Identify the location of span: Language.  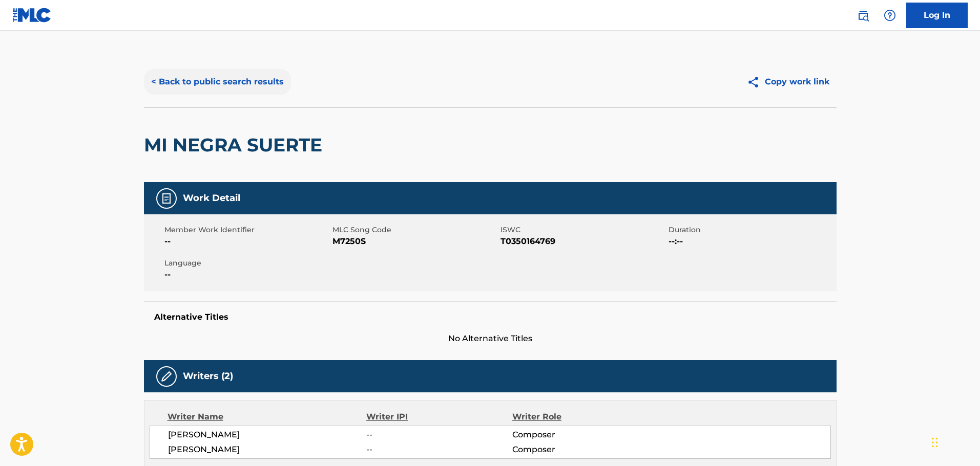
(247, 263).